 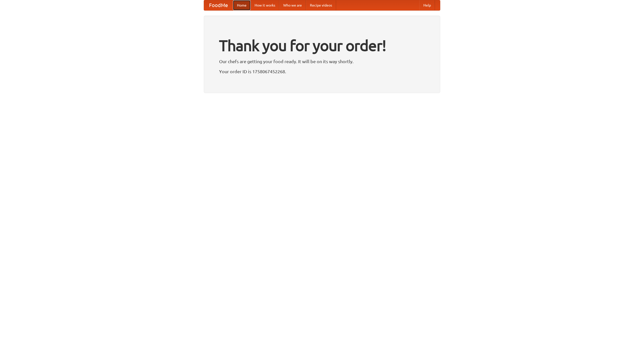 What do you see at coordinates (322, 72) in the screenshot?
I see `p: Your order ID is 1758067452268.` at bounding box center [322, 72].